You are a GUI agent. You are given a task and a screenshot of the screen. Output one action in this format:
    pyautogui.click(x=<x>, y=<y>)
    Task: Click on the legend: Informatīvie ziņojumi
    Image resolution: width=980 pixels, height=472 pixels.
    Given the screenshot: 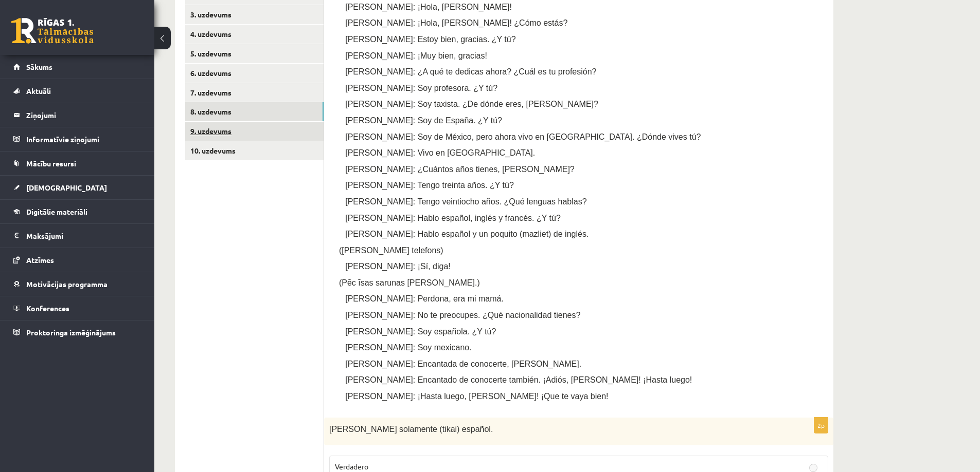 What is the action you would take?
    pyautogui.click(x=84, y=139)
    